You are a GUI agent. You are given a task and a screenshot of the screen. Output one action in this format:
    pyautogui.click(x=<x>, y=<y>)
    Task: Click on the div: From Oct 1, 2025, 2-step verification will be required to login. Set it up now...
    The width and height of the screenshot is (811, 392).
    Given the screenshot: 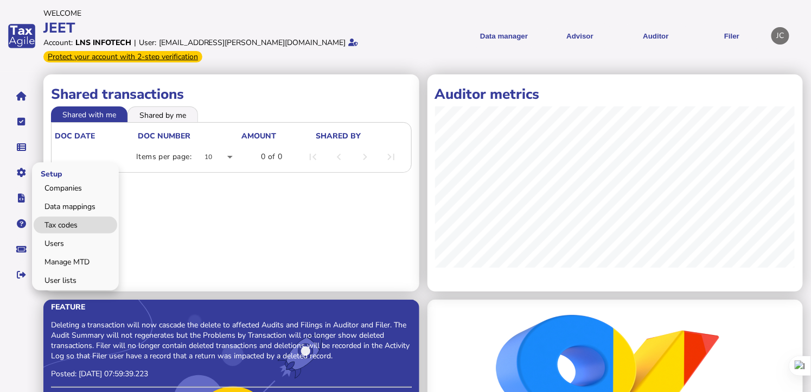 What is the action you would take?
    pyautogui.click(x=123, y=56)
    